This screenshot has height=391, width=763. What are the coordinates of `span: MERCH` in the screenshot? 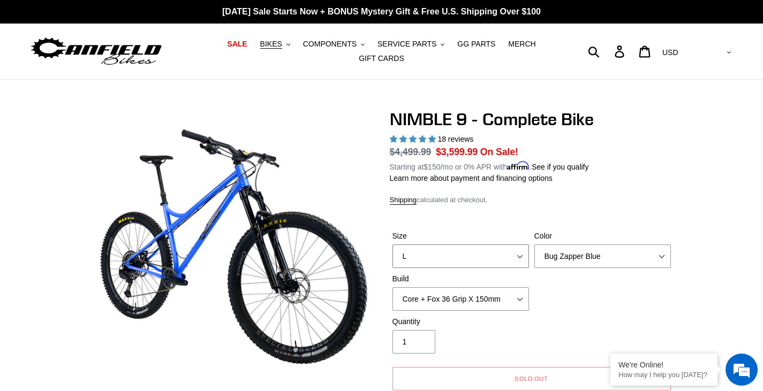 It's located at (522, 44).